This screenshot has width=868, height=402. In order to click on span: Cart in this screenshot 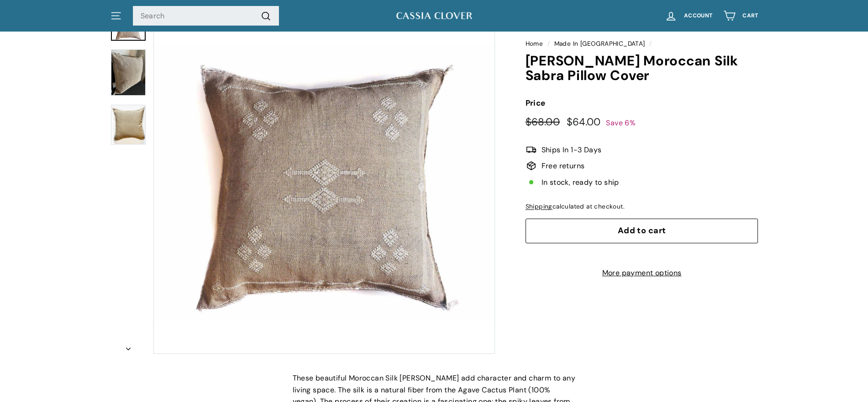, I will do `click(750, 16)`.